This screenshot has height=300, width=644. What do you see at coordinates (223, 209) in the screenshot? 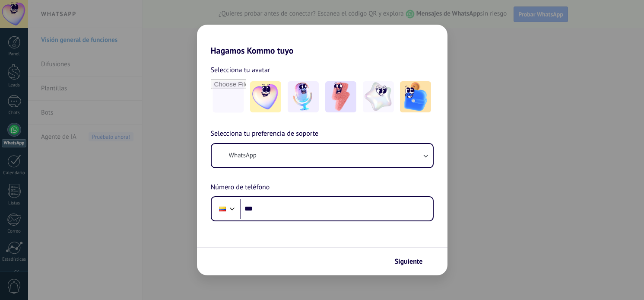
I see `div: Colombia: + 57` at bounding box center [223, 209].